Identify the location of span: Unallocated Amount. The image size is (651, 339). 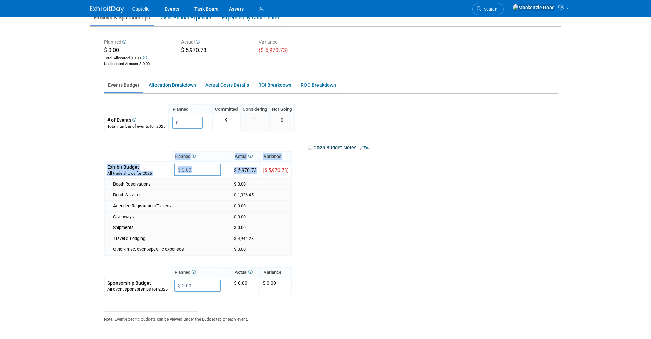
(121, 64).